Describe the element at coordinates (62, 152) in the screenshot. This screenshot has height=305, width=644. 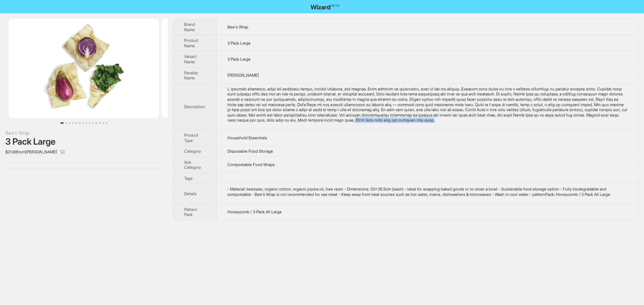
I see `span: select` at that location.